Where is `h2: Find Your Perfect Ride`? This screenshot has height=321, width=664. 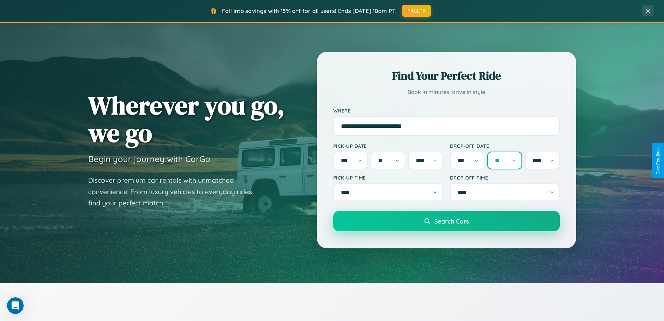 h2: Find Your Perfect Ride is located at coordinates (447, 76).